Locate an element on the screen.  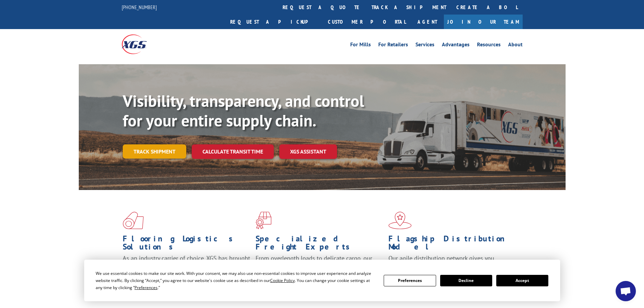
h1: Flagship Distribution Model is located at coordinates (452, 244).